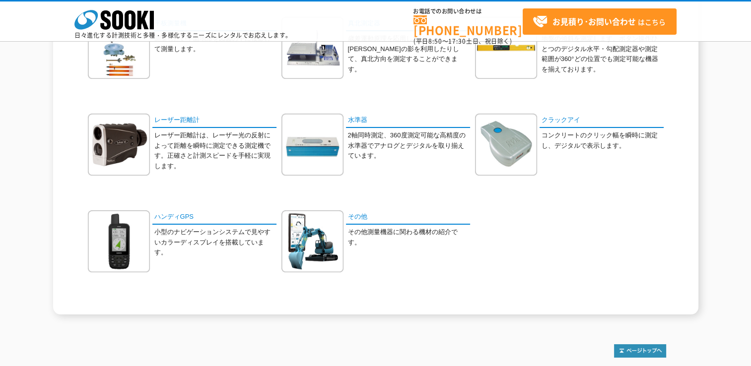 The height and width of the screenshot is (366, 751). What do you see at coordinates (602, 141) in the screenshot?
I see `p: コンクリートのクリック幅を瞬時に測定し、デジタルで表示します。` at bounding box center [602, 141].